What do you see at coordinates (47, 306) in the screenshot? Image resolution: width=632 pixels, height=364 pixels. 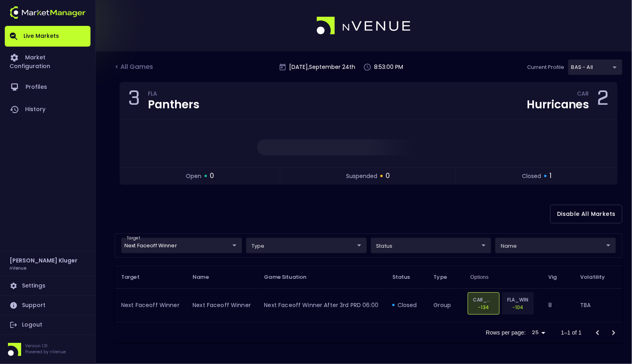 I see `a: Support` at bounding box center [47, 306].